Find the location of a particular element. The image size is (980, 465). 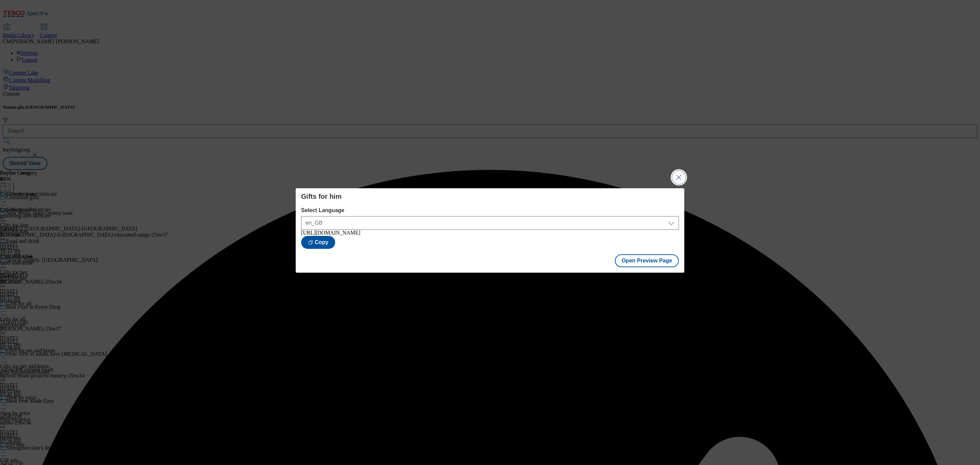

button: Open Preview Page is located at coordinates (647, 261).